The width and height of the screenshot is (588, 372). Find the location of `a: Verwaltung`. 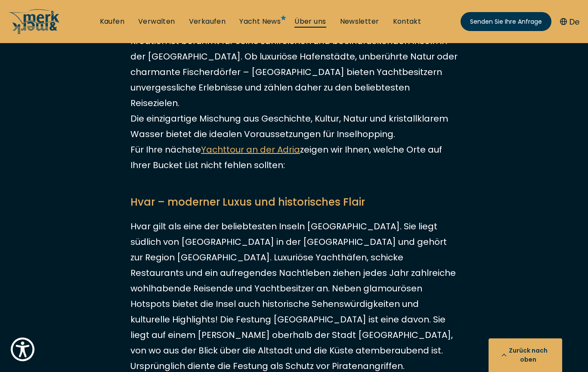

a: Verwaltung is located at coordinates (157, 22).